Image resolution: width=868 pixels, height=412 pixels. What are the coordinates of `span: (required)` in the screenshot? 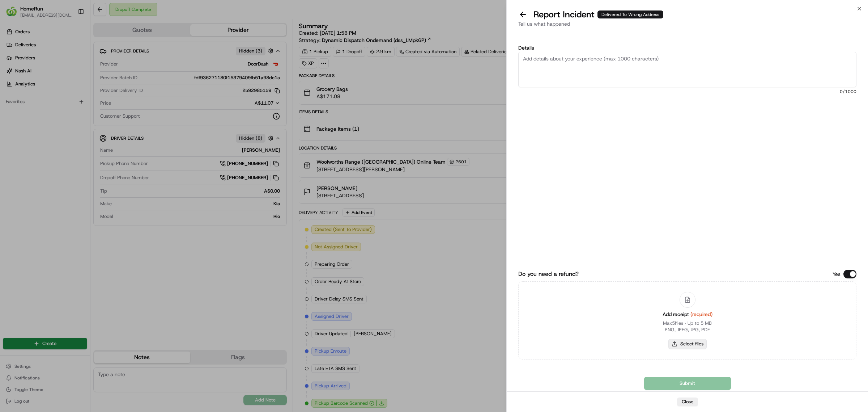 It's located at (702, 314).